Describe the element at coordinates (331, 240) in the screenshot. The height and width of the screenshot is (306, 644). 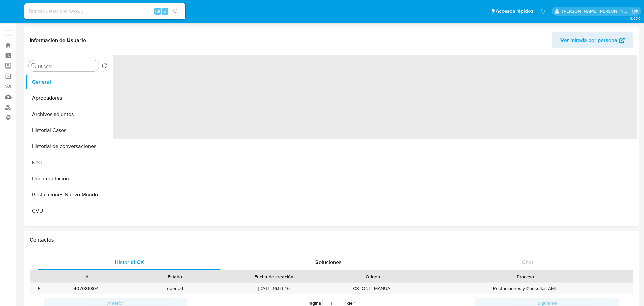
I see `h1: Contactos` at that location.